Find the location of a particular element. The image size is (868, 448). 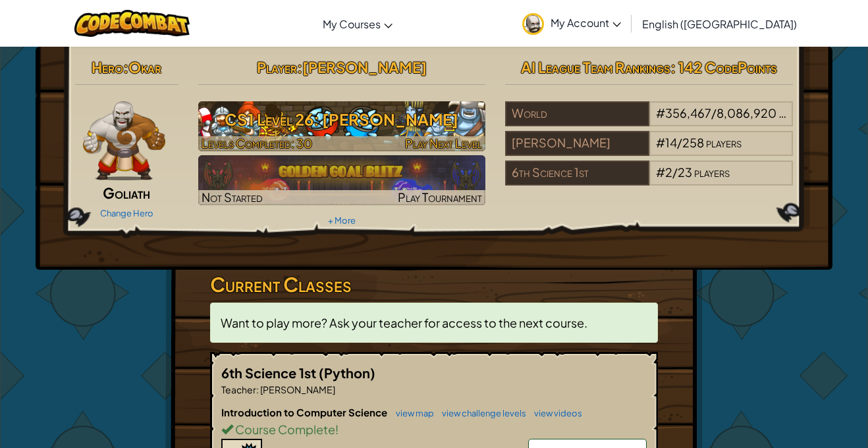

span: Teacher is located at coordinates (239, 389).